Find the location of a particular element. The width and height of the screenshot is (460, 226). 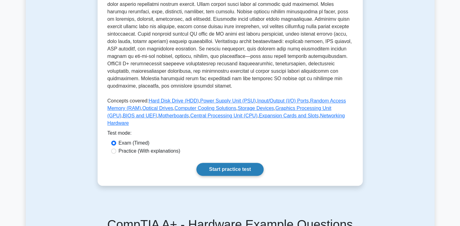

label: Practice (With explanations) is located at coordinates (149, 151).